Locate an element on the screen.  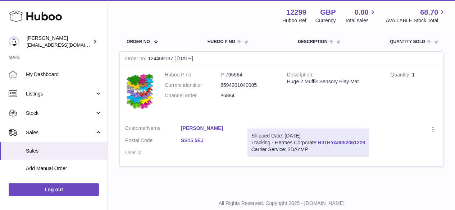
td: 1 is located at coordinates (414, 93).